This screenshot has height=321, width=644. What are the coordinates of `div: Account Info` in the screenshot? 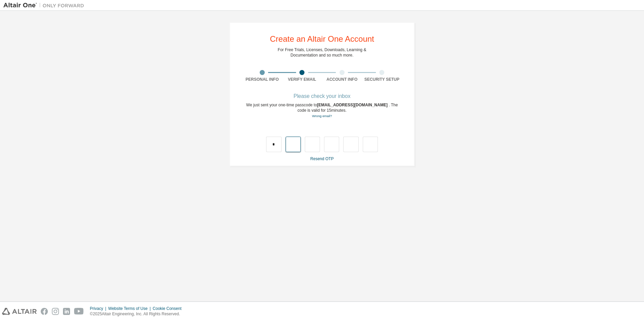 It's located at (342, 79).